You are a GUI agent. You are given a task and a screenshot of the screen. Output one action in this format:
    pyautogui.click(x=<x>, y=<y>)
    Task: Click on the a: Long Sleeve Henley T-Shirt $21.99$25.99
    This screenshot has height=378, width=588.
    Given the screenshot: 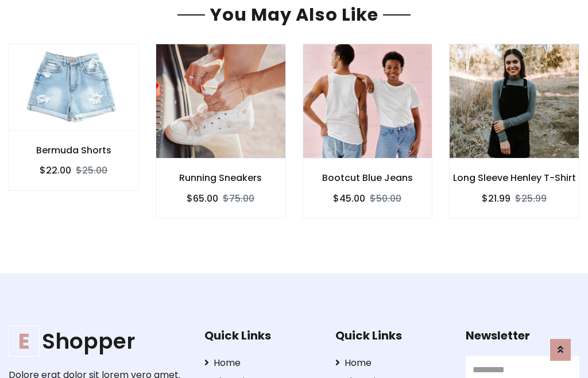 What is the action you would take?
    pyautogui.click(x=514, y=131)
    